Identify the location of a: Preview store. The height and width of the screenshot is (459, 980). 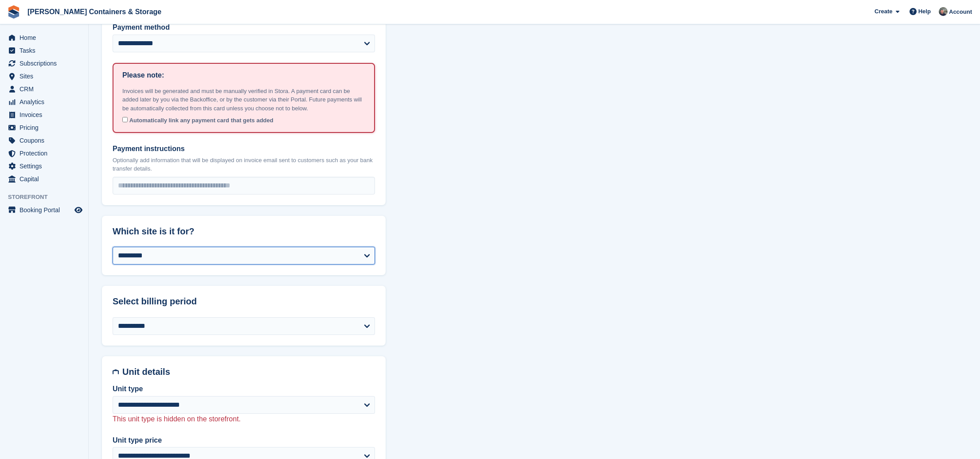
(79, 210).